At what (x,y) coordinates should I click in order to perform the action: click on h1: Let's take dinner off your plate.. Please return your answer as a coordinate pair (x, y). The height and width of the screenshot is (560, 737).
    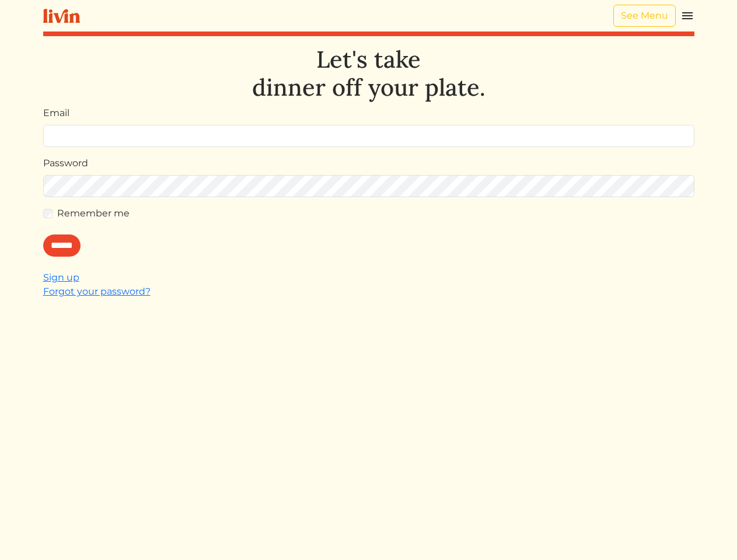
    Looking at the image, I should click on (369, 73).